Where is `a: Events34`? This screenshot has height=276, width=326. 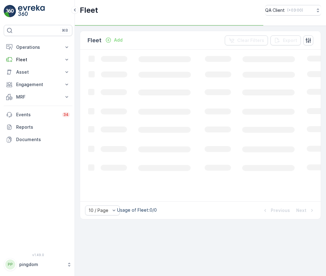 a: Events34 is located at coordinates (38, 115).